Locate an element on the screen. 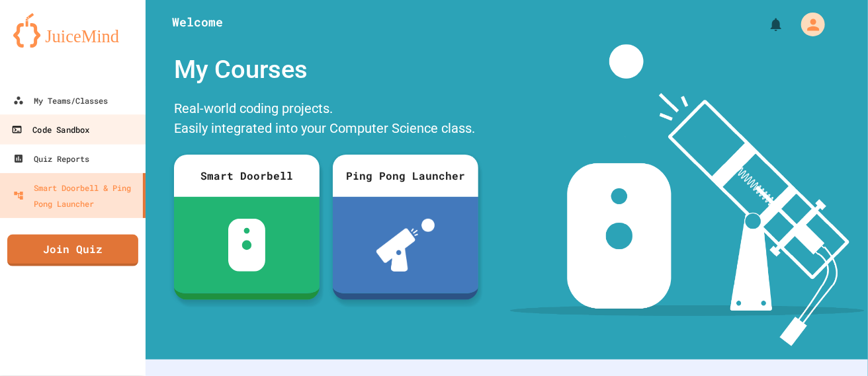 The width and height of the screenshot is (868, 376). img: logo-orange.svg is located at coordinates (73, 31).